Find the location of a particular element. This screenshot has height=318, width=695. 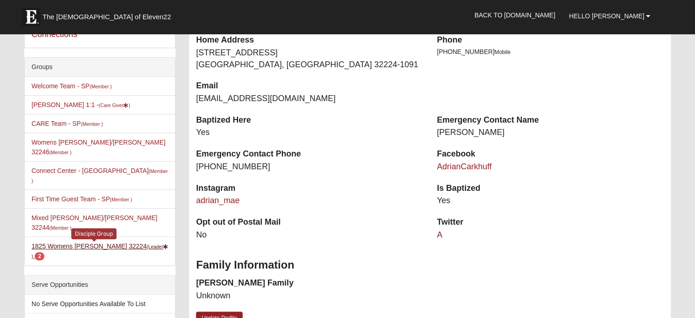

li: No Serve Opportunities Available To List is located at coordinates (100, 303).